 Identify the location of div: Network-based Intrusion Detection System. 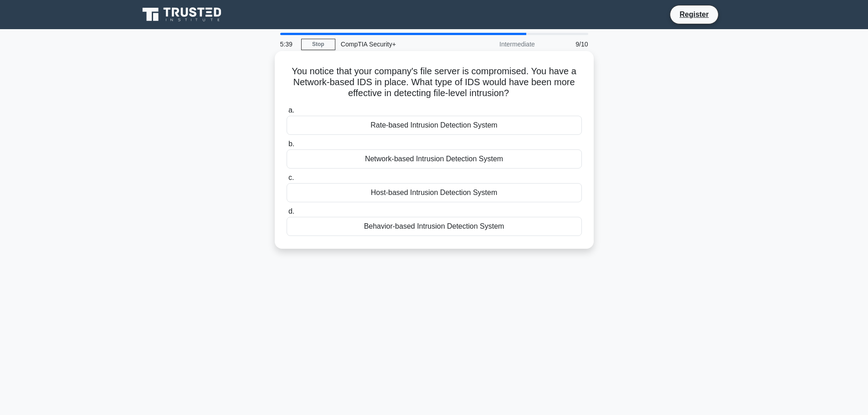
(434, 159).